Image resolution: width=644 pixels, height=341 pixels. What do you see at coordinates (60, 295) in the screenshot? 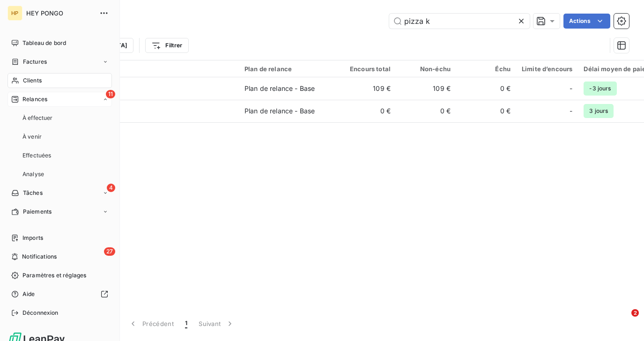
I see `a: Aide` at bounding box center [60, 295].